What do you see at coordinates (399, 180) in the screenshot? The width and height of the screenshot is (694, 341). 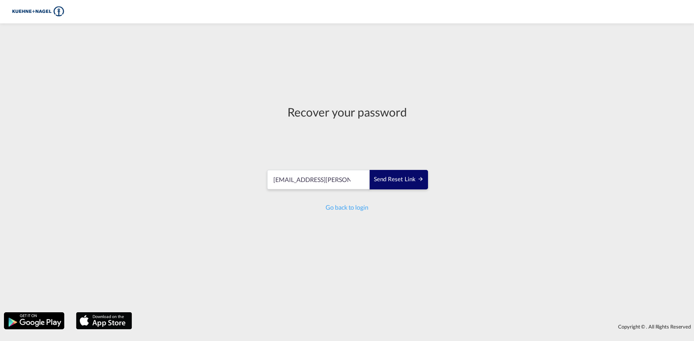 I see `button: SEND RESET LINK` at bounding box center [399, 180].